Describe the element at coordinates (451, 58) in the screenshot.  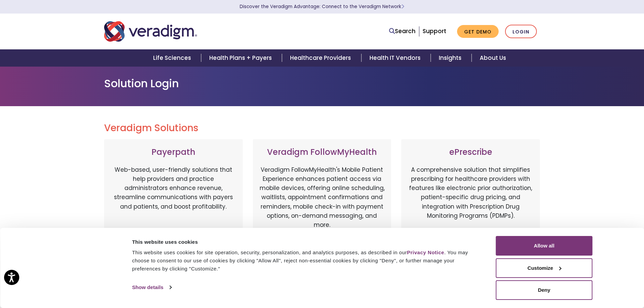
I see `a: Insights` at that location.